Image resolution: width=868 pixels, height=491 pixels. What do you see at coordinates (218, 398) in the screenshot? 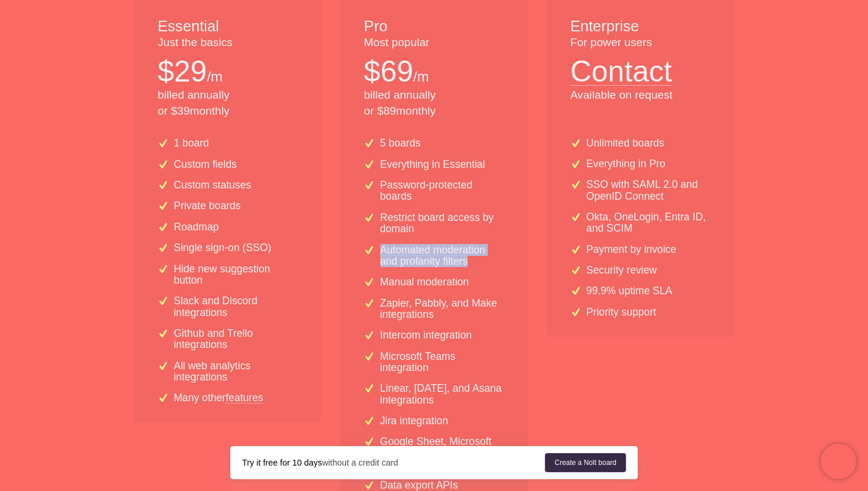
I see `p: Many other` at bounding box center [218, 398].